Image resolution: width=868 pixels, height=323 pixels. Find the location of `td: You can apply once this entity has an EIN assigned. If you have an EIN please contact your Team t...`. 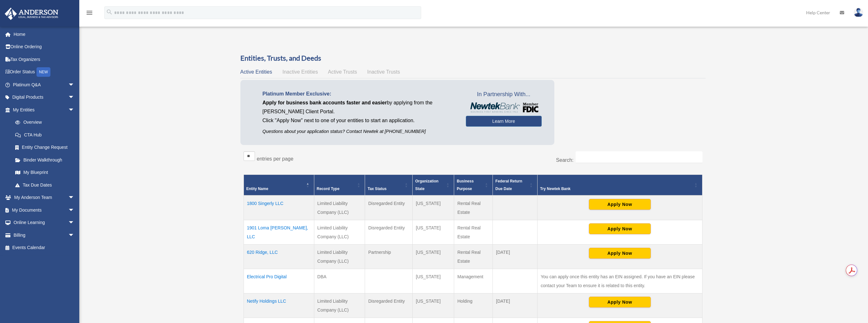

td: You can apply once this entity has an EIN assigned. If you have an EIN please contact your Team t... is located at coordinates (620, 281).